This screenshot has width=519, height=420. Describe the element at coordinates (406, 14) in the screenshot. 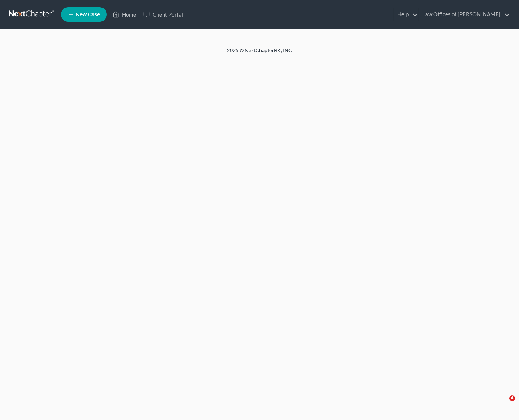

I see `a: Help` at that location.